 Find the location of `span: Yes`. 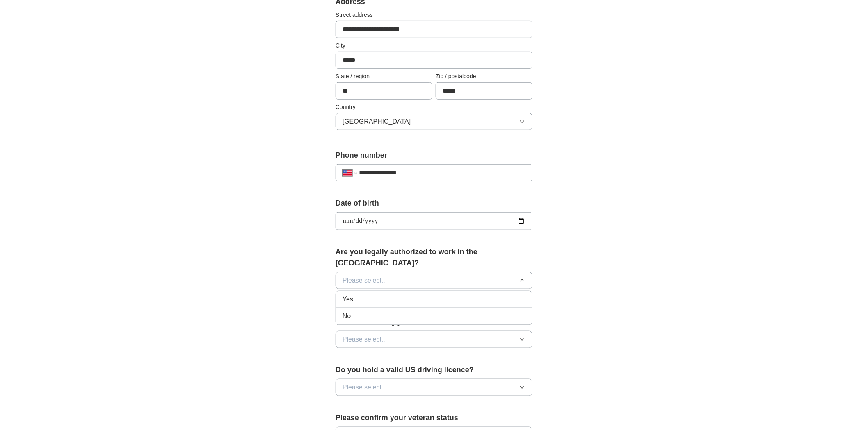

span: Yes is located at coordinates (348, 300).